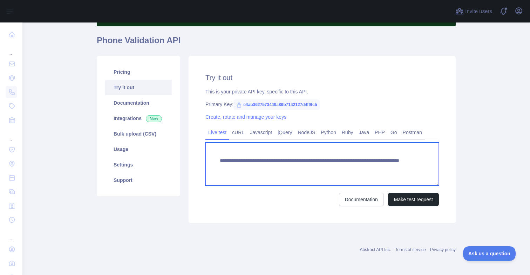 This screenshot has height=275, width=530. What do you see at coordinates (474, 11) in the screenshot?
I see `button: Invite users` at bounding box center [474, 11].